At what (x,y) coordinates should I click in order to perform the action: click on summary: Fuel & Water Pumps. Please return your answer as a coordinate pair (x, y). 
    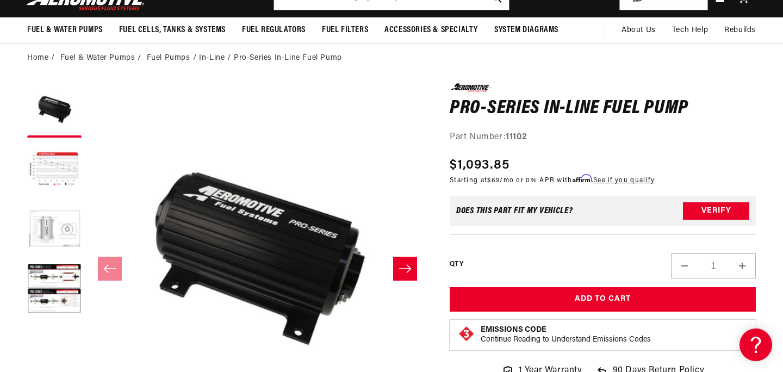
    Looking at the image, I should click on (65, 30).